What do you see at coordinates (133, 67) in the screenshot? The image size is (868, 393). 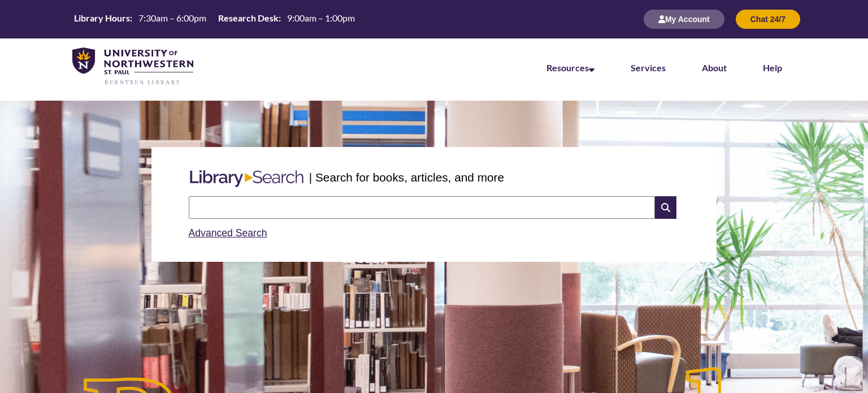 I see `img: UNWSP Library Logo` at bounding box center [133, 67].